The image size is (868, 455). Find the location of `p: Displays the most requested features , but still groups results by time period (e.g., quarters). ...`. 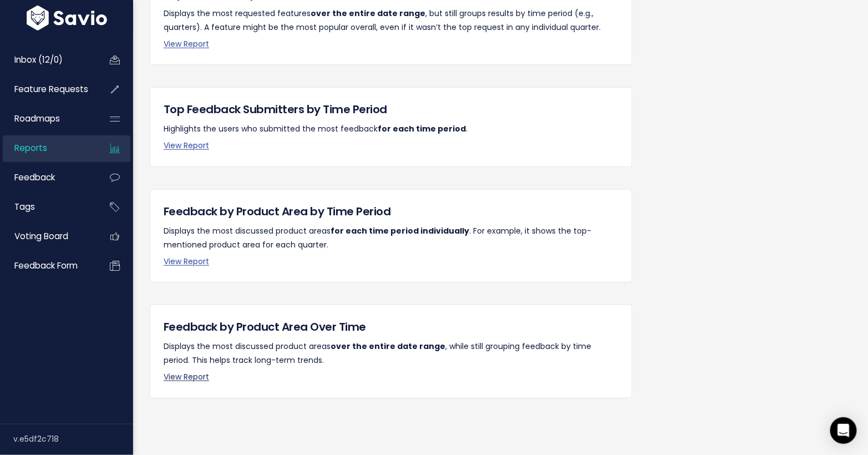

p: Displays the most requested features , but still groups results by time period (e.g., quarters). ... is located at coordinates (391, 20).